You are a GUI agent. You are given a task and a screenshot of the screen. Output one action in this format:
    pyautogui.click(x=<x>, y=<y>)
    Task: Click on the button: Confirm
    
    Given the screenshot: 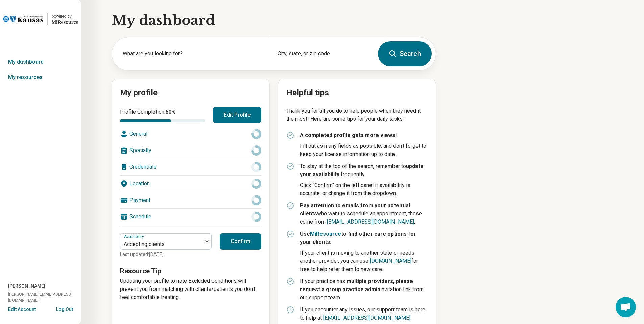 What is the action you would take?
    pyautogui.click(x=240, y=242)
    